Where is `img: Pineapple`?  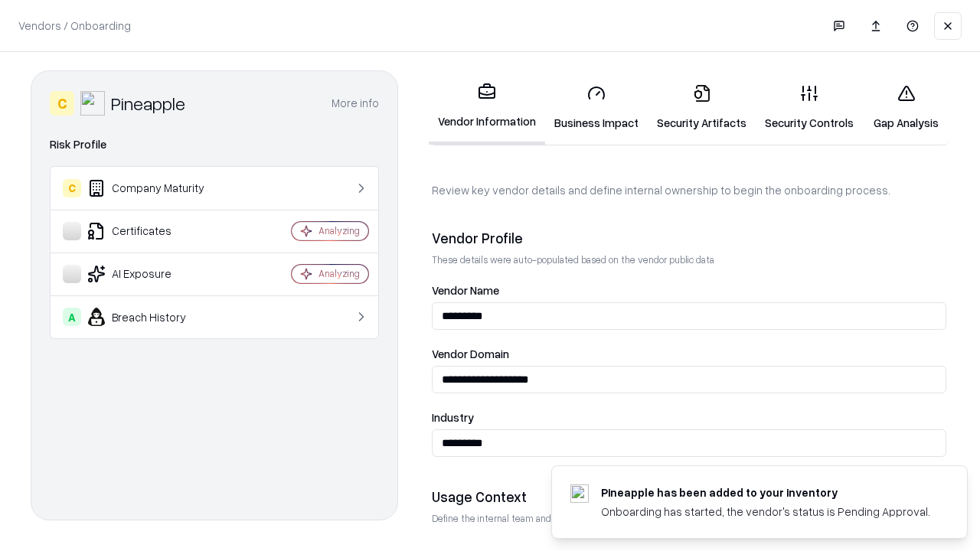 img: Pineapple is located at coordinates (93, 104).